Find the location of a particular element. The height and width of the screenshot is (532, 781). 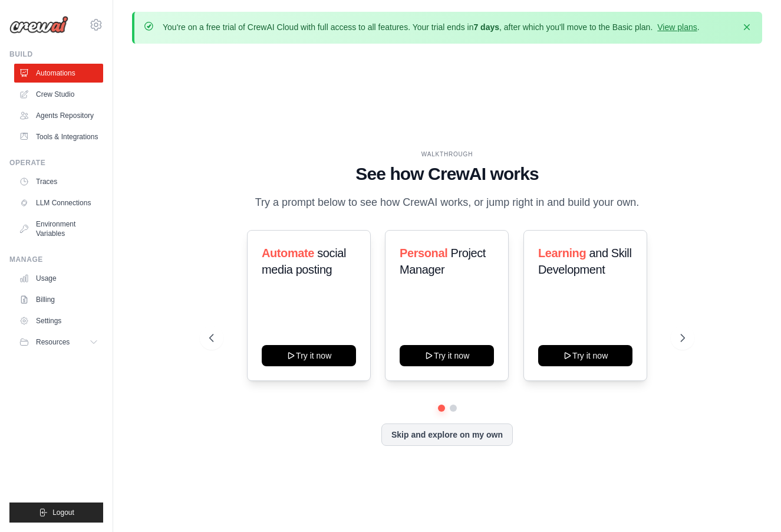

a: Environment Variables is located at coordinates (59, 229).